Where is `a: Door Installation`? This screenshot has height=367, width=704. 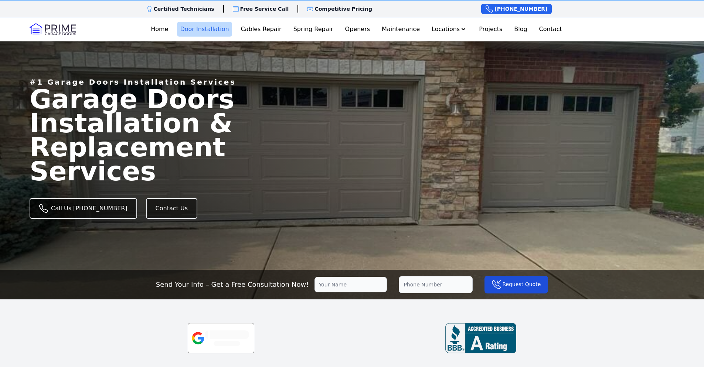 a: Door Installation is located at coordinates (204, 29).